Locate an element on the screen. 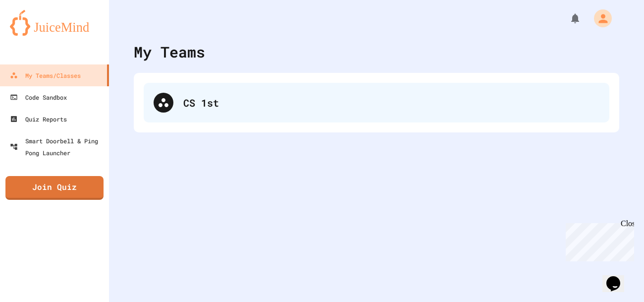 Image resolution: width=644 pixels, height=302 pixels. div: Smart Doorbell & Ping Pong Launcher is located at coordinates (57, 147).